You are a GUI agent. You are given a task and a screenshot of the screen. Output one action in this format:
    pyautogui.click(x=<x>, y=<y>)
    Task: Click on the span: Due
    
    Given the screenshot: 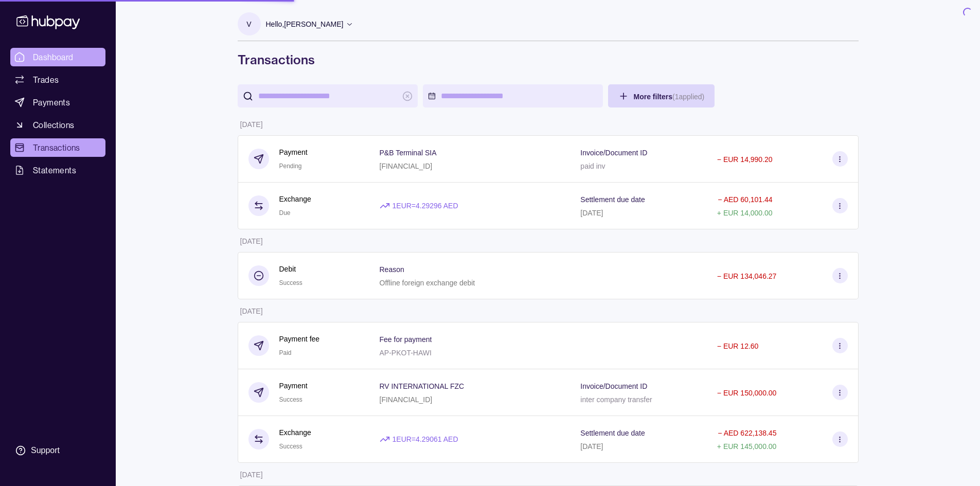 What is the action you would take?
    pyautogui.click(x=285, y=213)
    